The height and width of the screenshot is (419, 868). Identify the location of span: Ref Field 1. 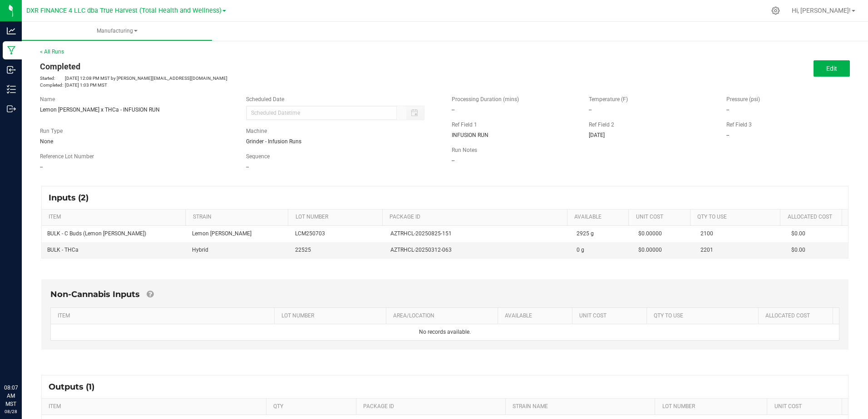
(465, 125).